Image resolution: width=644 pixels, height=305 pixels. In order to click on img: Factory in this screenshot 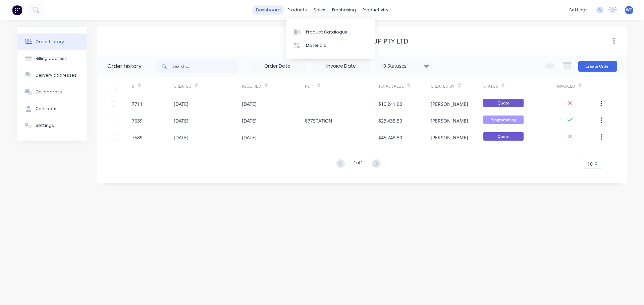, I will do `click(17, 10)`.